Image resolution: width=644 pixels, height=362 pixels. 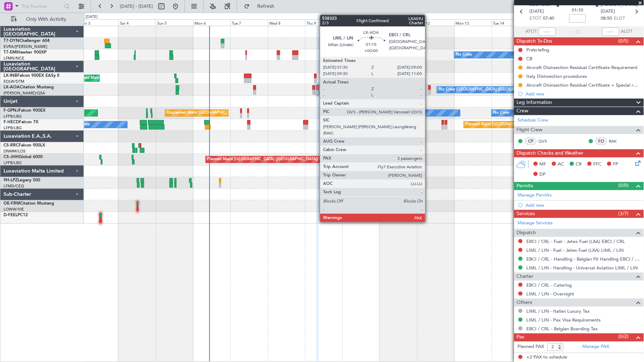 What do you see at coordinates (24, 110) in the screenshot?
I see `a: F-GPNJFalcon 900EX` at bounding box center [24, 110].